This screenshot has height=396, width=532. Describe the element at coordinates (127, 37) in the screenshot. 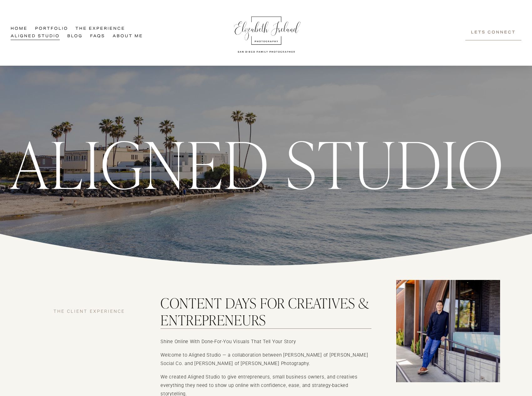

I see `a: About Me` at that location.